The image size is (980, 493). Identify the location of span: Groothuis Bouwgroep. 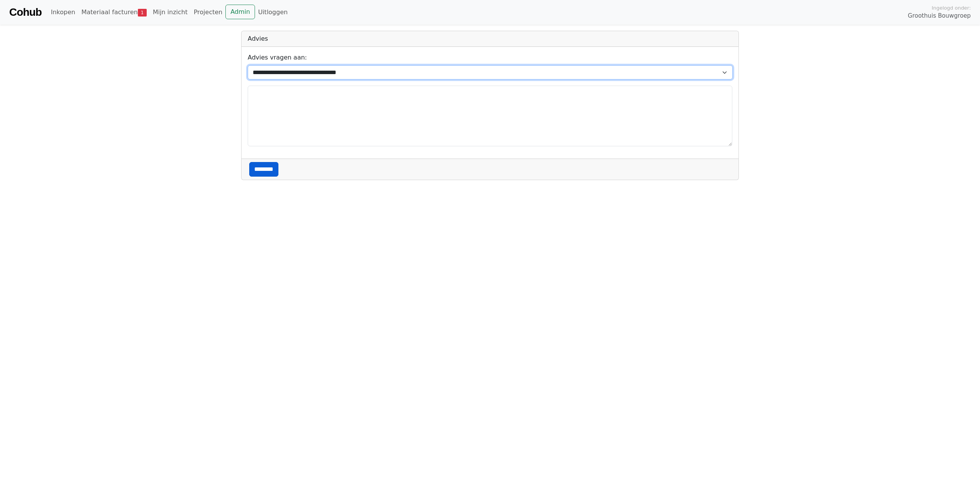
(939, 16).